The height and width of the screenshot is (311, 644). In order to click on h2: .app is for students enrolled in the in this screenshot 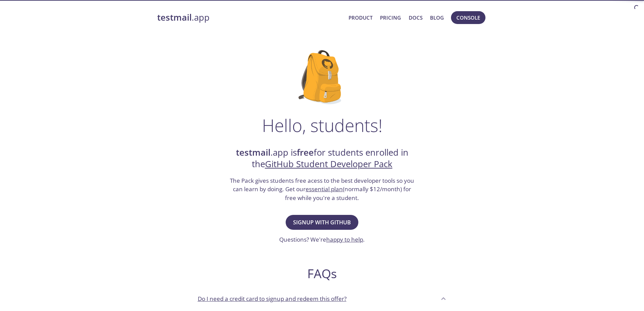, I will do `click(322, 159)`.